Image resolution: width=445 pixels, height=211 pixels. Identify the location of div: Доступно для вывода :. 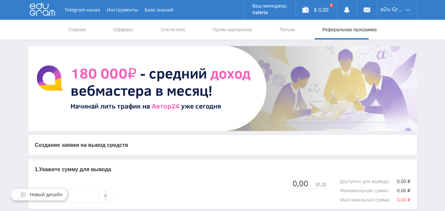
(368, 181).